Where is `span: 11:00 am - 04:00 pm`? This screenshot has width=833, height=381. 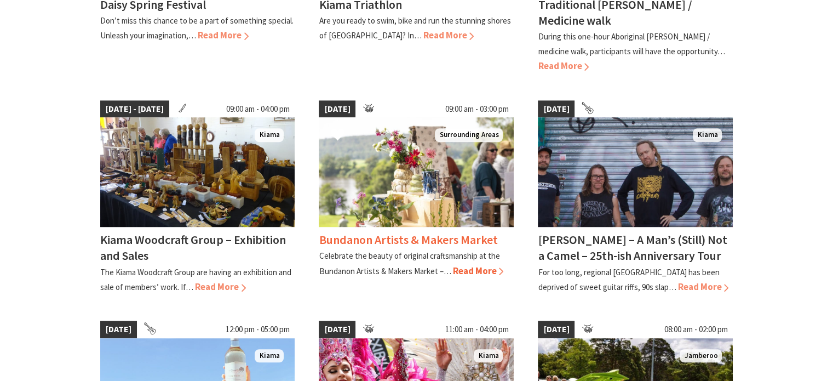
span: 11:00 am - 04:00 pm is located at coordinates (477, 329).